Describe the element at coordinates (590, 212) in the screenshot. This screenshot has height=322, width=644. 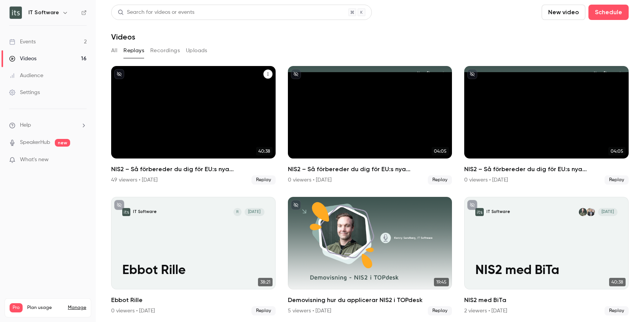
I see `img: Anders Brunberg` at that location.